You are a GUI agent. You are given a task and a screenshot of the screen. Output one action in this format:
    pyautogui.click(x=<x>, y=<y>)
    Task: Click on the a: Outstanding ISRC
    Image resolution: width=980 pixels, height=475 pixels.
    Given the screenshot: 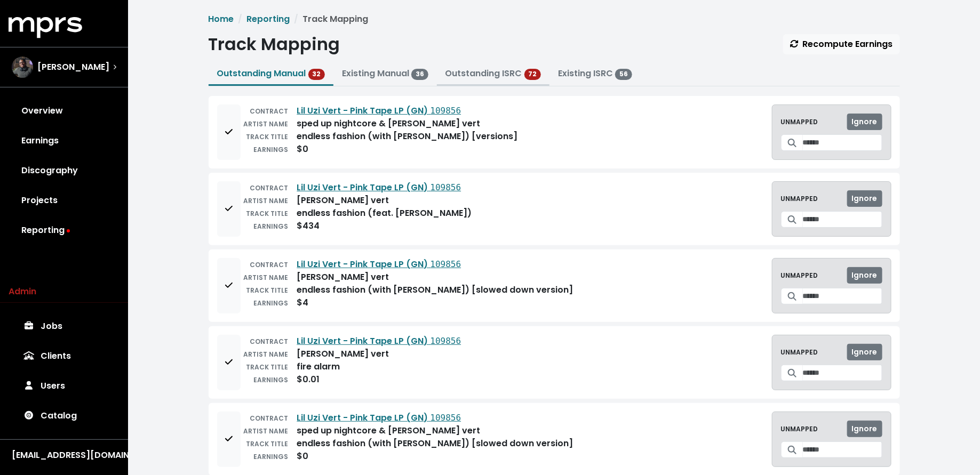 What is the action you would take?
    pyautogui.click(x=484, y=73)
    